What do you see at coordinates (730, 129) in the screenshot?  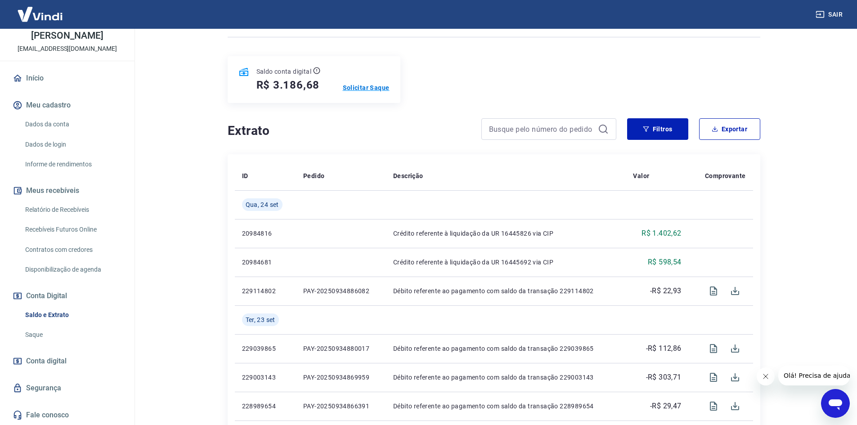 I see `button: Exportar` at bounding box center [730, 129].